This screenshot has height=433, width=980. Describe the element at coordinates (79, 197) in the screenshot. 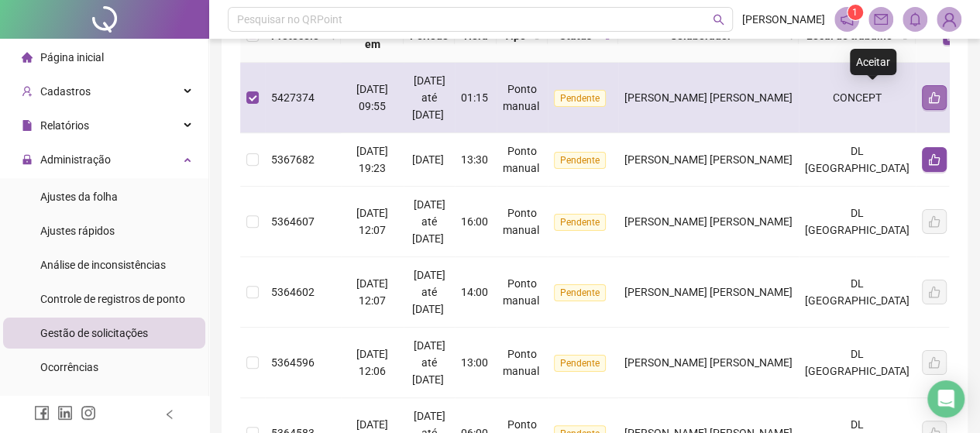

I see `span: Ajustes da folha` at that location.